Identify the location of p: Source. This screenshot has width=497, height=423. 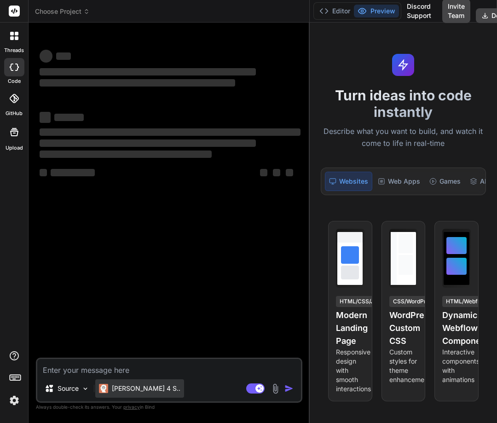
(68, 389).